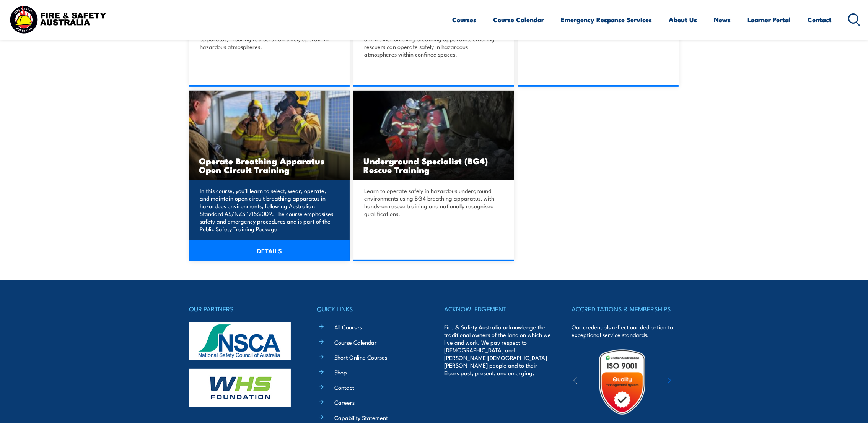  I want to click on img: nsca-logo-footer, so click(240, 342).